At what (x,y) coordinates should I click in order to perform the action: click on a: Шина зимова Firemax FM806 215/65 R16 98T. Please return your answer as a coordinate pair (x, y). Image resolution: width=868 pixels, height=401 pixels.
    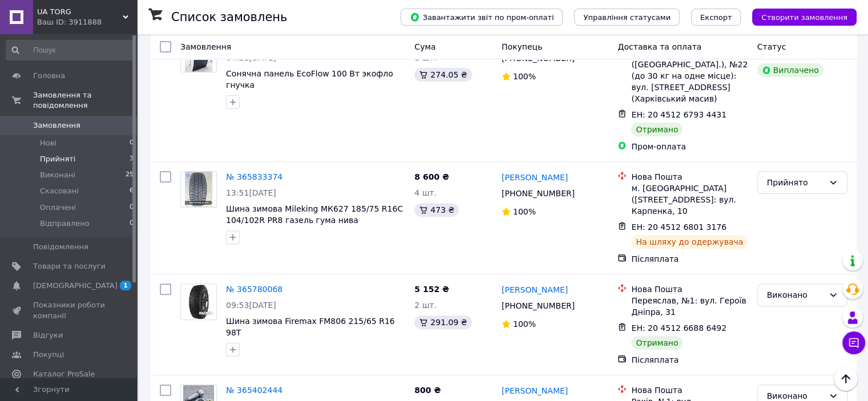
    Looking at the image, I should click on (311, 327).